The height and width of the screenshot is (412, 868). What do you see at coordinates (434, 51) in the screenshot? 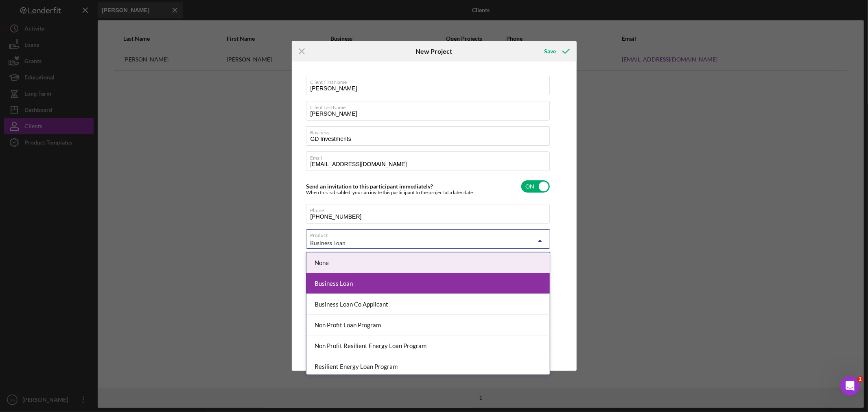
I see `h6: New Project` at bounding box center [434, 51].